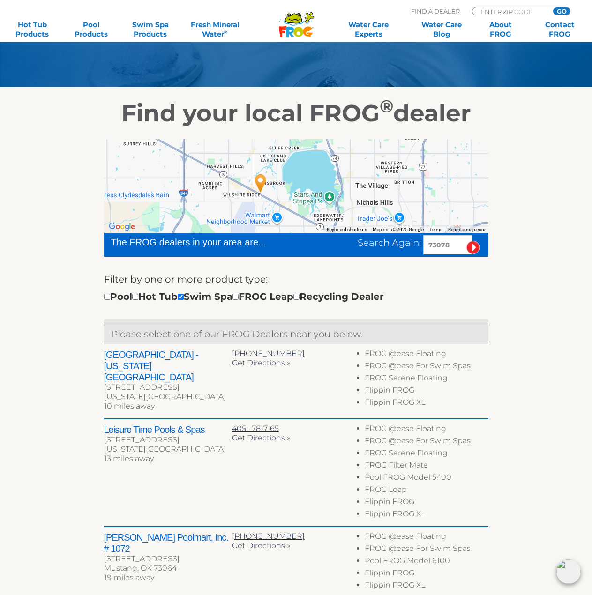 This screenshot has height=595, width=592. Describe the element at coordinates (129, 458) in the screenshot. I see `span: 13 miles away` at that location.